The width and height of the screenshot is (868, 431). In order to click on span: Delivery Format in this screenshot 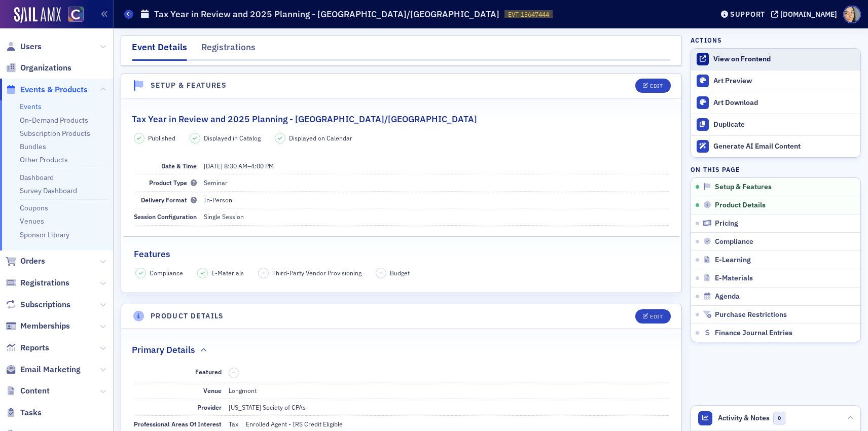, I will do `click(169, 200)`.